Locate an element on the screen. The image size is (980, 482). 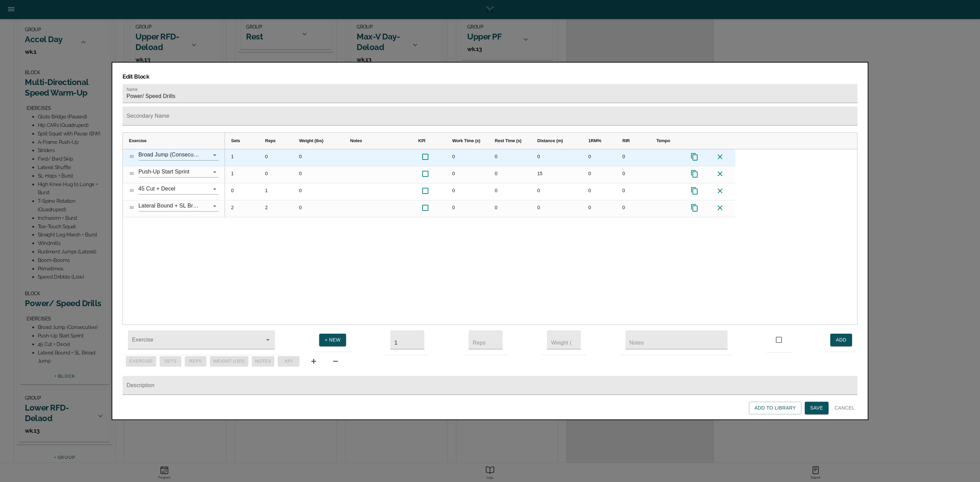
span: Tempo is located at coordinates (663, 140).